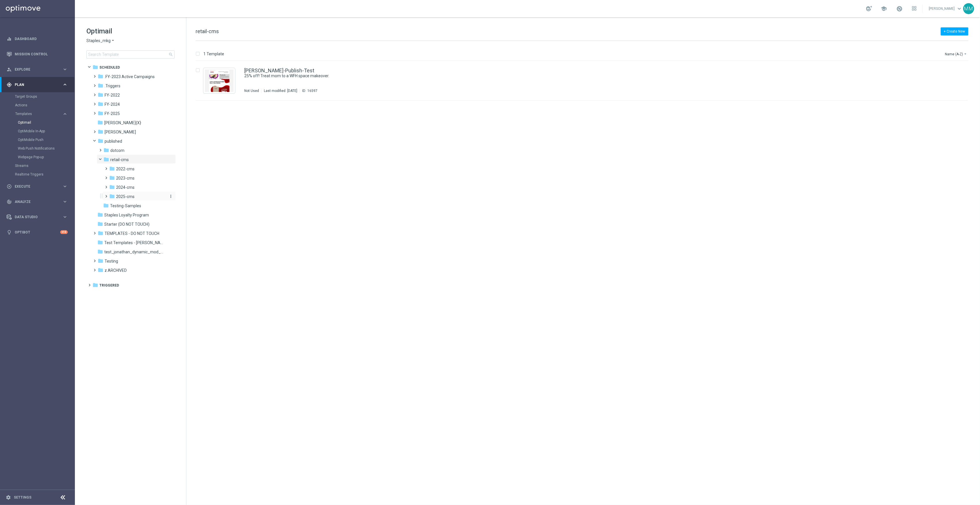  Describe the element at coordinates (171, 196) in the screenshot. I see `i: more_vert` at that location.